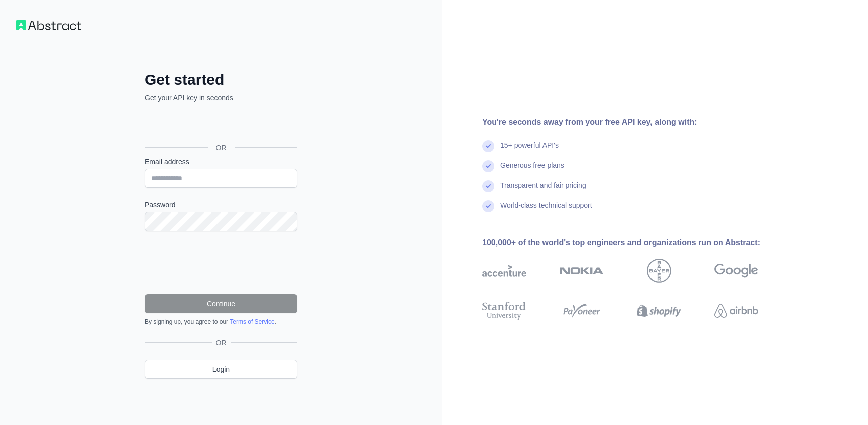 This screenshot has height=425, width=868. What do you see at coordinates (221, 162) in the screenshot?
I see `label: Email address` at bounding box center [221, 162].